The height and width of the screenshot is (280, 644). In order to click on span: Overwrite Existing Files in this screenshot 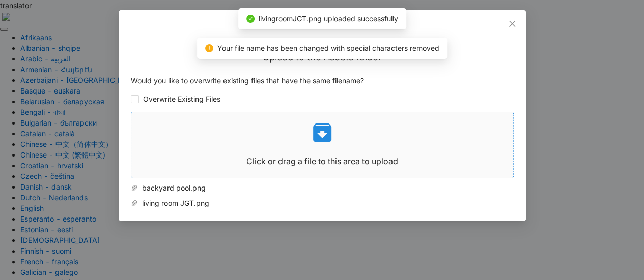, I will do `click(181, 99)`.